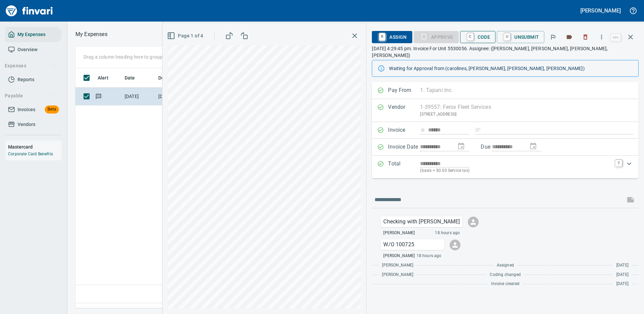 The image size is (644, 314). I want to click on span: Page 1 of 4, so click(186, 36).